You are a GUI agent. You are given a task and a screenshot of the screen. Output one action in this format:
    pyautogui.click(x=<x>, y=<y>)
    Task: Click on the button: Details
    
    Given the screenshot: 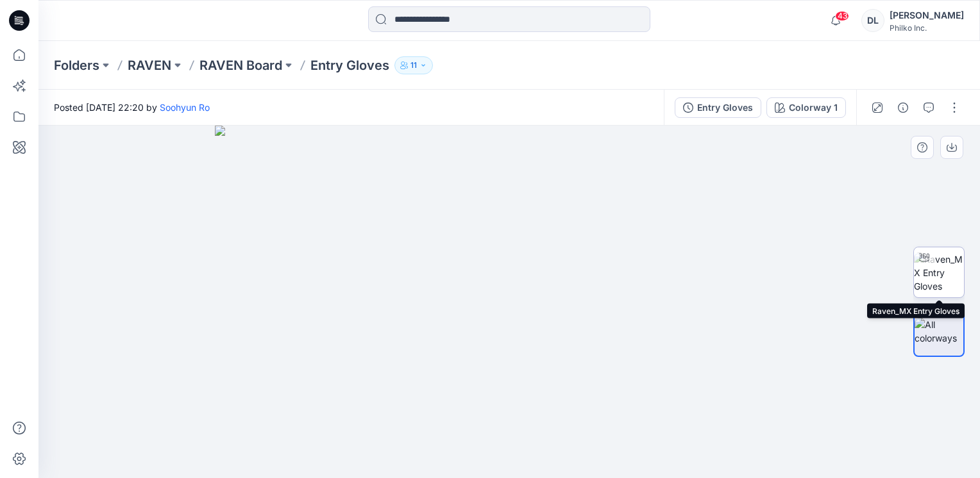 What is the action you would take?
    pyautogui.click(x=903, y=108)
    